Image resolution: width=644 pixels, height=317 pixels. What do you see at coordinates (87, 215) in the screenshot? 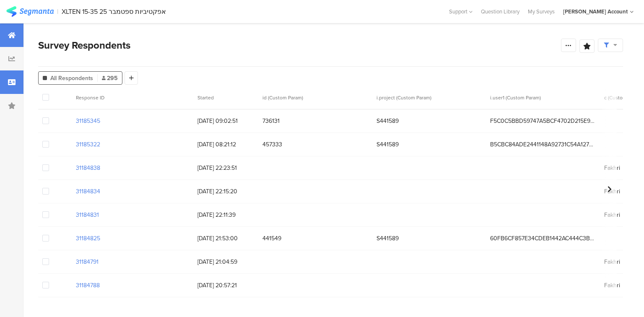
I see `section: 31184831` at bounding box center [87, 215].